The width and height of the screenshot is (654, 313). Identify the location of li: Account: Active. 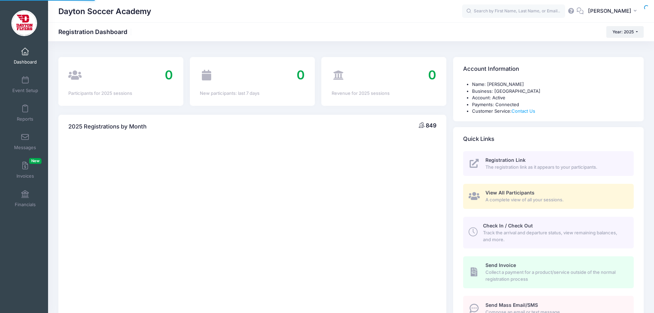
(553, 98).